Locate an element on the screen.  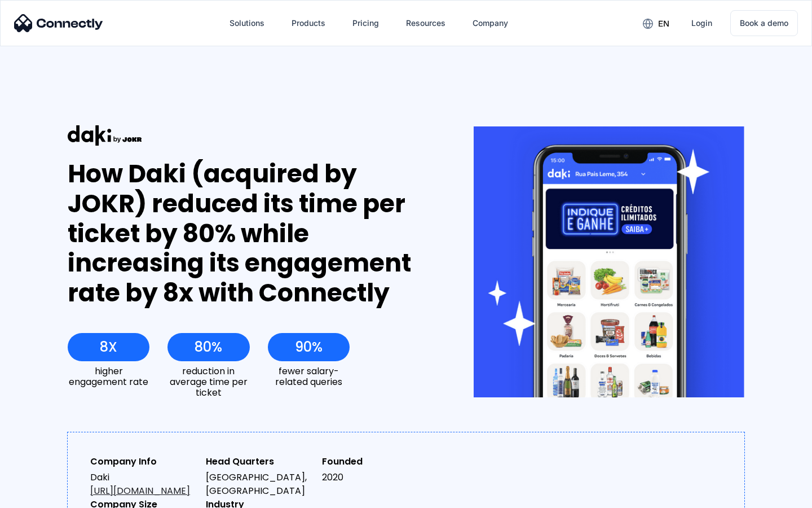
a: Pricing is located at coordinates (366, 23).